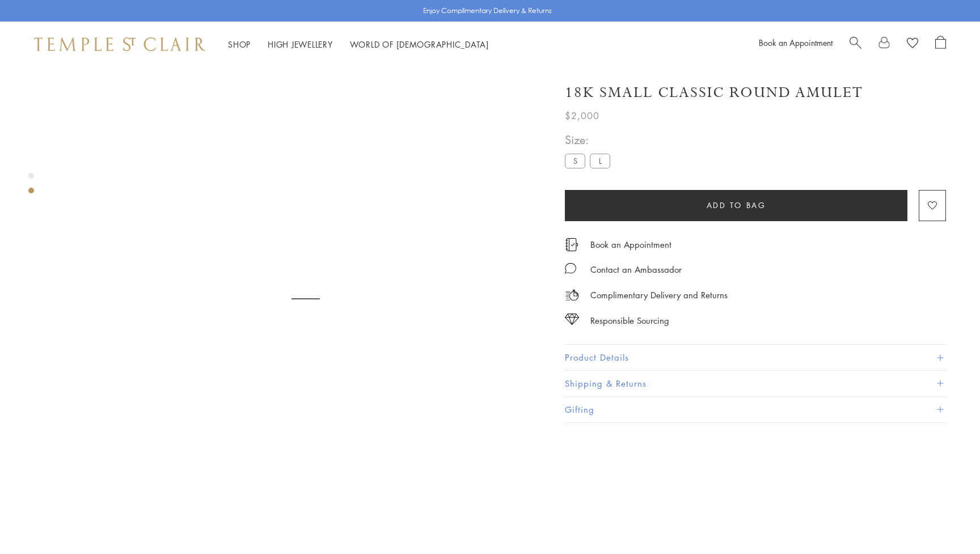 This screenshot has width=980, height=554. Describe the element at coordinates (31, 186) in the screenshot. I see `div: Product gallery navigation` at that location.